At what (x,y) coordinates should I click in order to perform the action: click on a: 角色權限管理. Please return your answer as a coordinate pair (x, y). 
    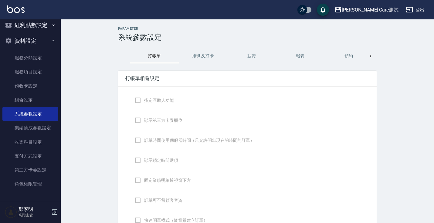
    Looking at the image, I should click on (30, 184).